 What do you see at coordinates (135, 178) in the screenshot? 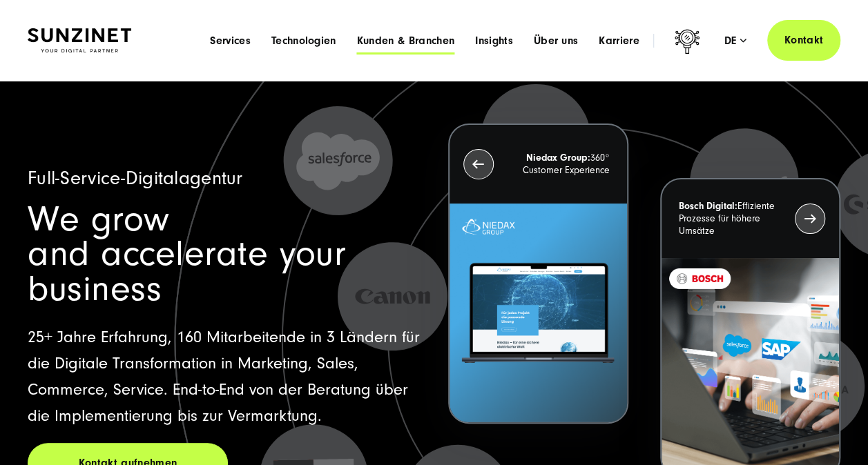
I see `span: Full-Service-Digitalagentur` at bounding box center [135, 178].